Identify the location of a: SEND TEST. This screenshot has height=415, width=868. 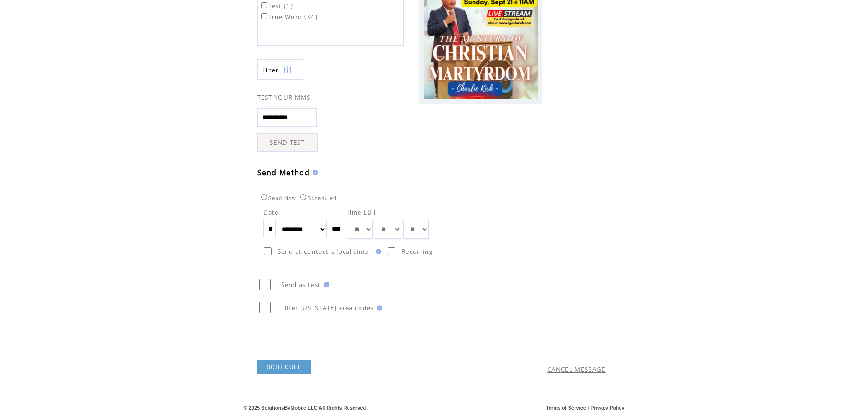
(287, 142).